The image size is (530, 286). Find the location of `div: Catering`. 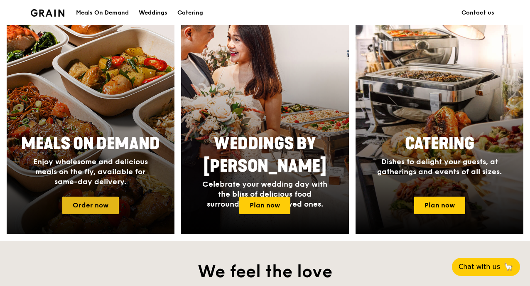

div: Catering is located at coordinates (190, 13).